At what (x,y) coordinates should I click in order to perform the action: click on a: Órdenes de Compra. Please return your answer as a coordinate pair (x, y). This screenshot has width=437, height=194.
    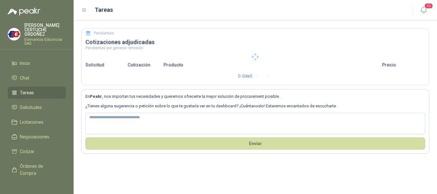
    Looking at the image, I should click on (37, 170).